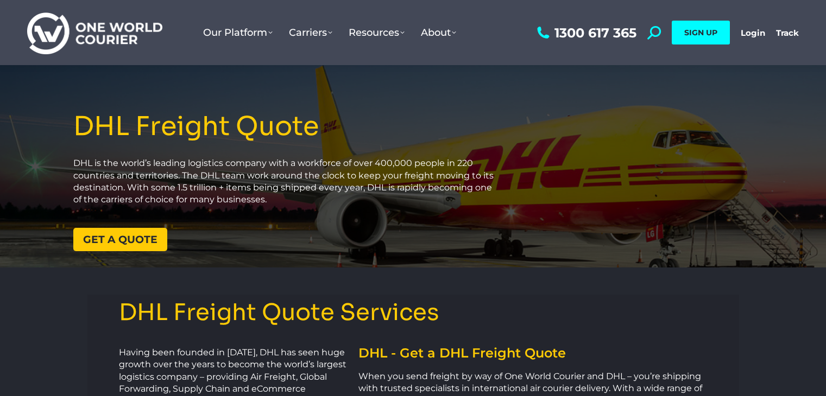  Describe the element at coordinates (438, 33) in the screenshot. I see `a: About` at that location.